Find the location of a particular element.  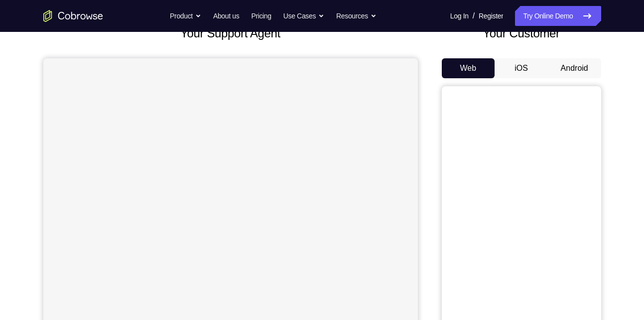

a: Try Online Demo is located at coordinates (558, 16).